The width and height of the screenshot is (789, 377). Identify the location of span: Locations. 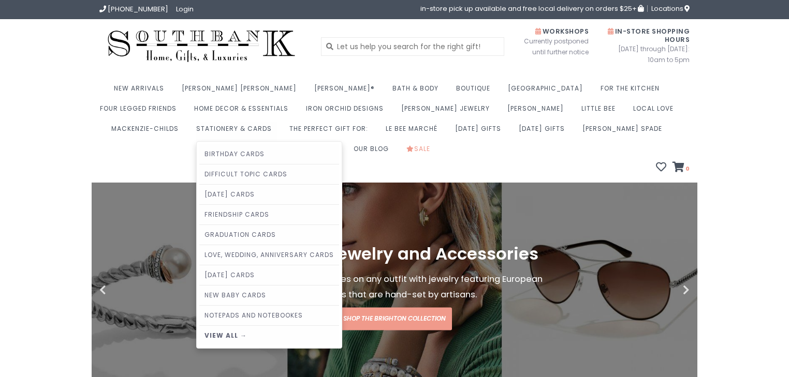
(670, 8).